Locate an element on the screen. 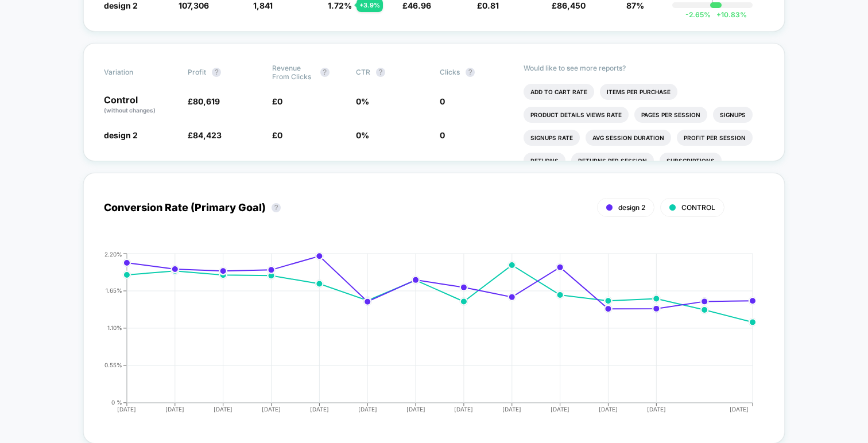  li: Pages Per Session is located at coordinates (671, 114).